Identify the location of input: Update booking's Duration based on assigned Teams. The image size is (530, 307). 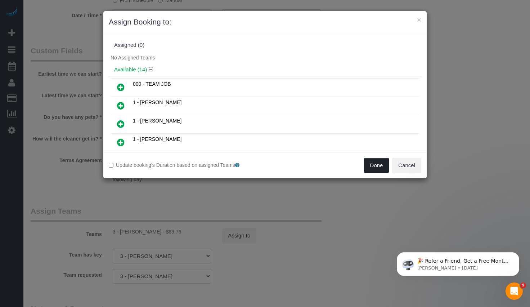
(111, 165).